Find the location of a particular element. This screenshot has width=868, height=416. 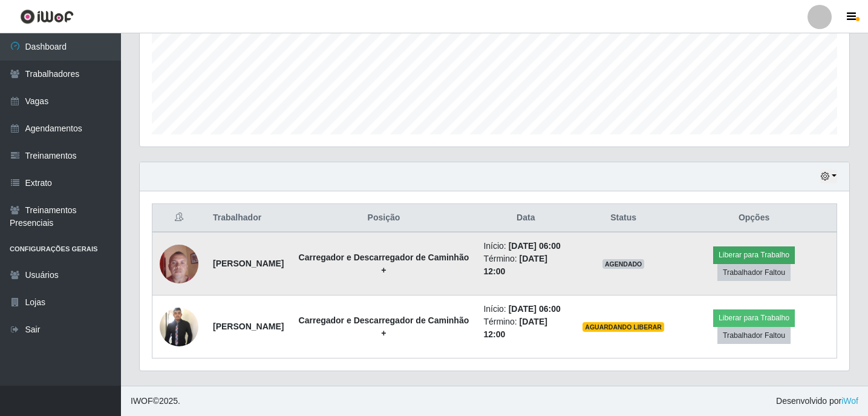

th: Trabalhador is located at coordinates (248, 218).